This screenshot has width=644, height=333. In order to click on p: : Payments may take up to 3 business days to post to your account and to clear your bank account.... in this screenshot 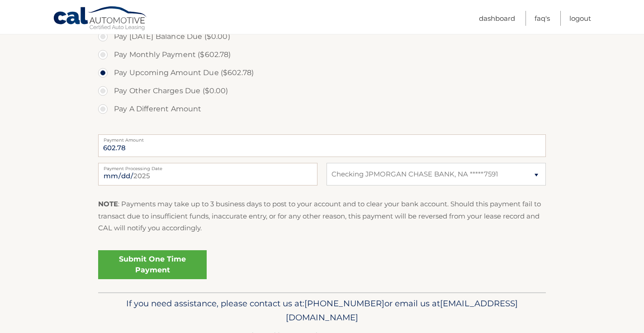, I will do `click(322, 216)`.